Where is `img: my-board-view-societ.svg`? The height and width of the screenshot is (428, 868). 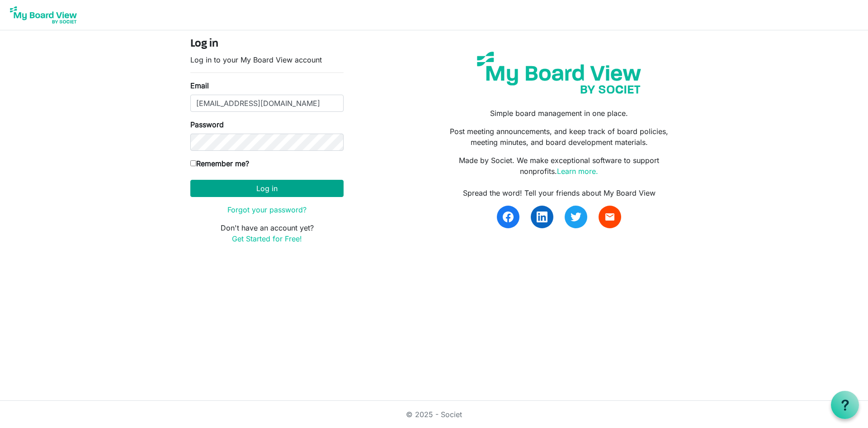
img: my-board-view-societ.svg is located at coordinates (559, 72).